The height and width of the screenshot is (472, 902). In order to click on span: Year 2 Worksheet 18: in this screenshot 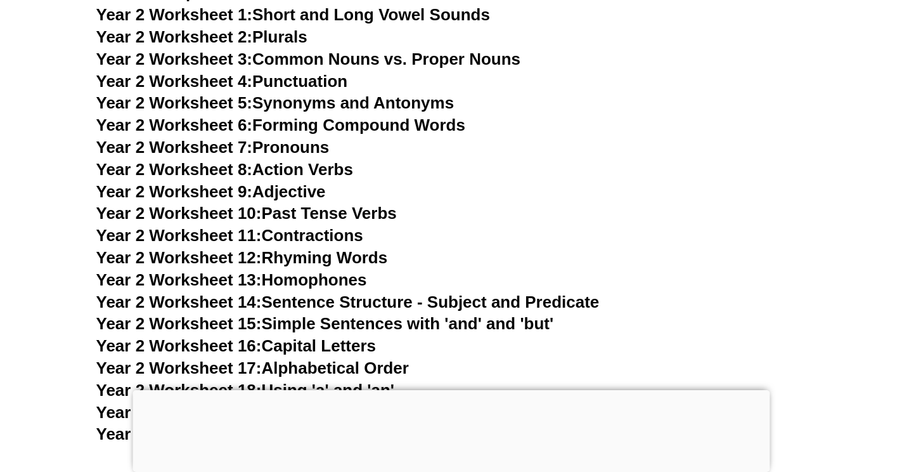, I will do `click(179, 390)`.